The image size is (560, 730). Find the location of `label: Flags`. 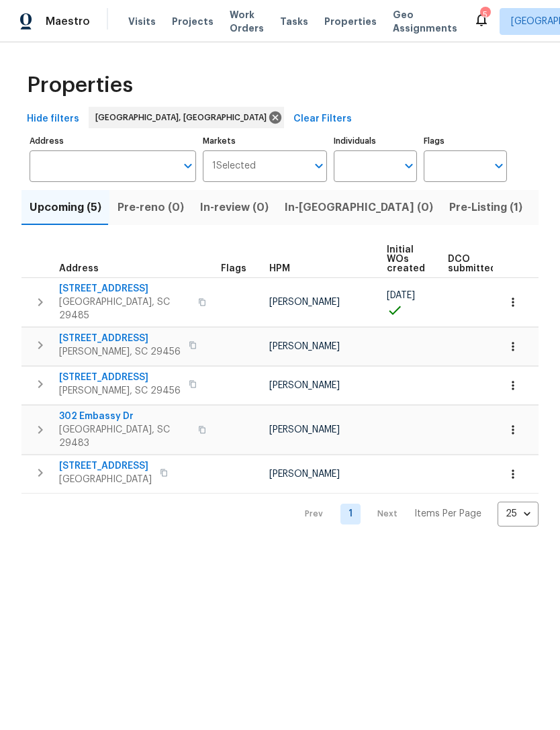

label: Flags is located at coordinates (465, 141).